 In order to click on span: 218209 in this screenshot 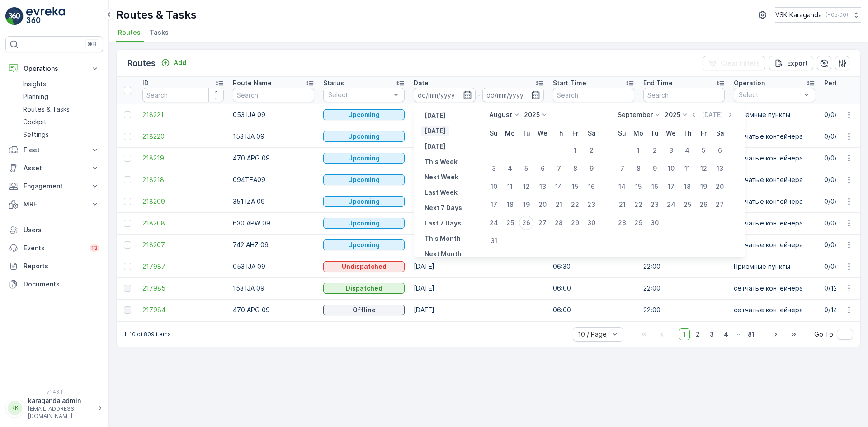, I will do `click(183, 201)`.